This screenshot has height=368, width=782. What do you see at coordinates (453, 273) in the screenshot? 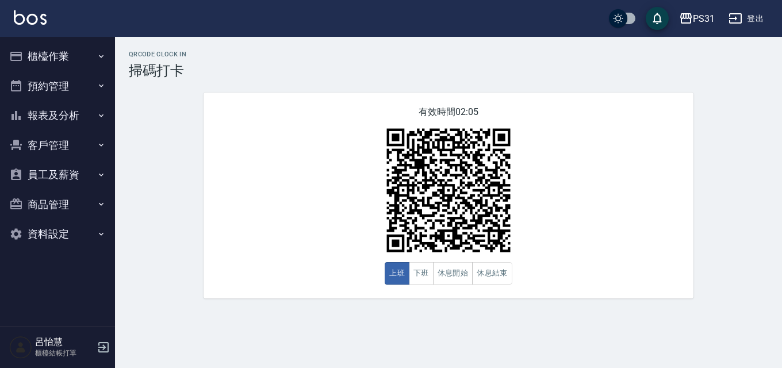
I see `button: 休息開始` at bounding box center [453, 273].